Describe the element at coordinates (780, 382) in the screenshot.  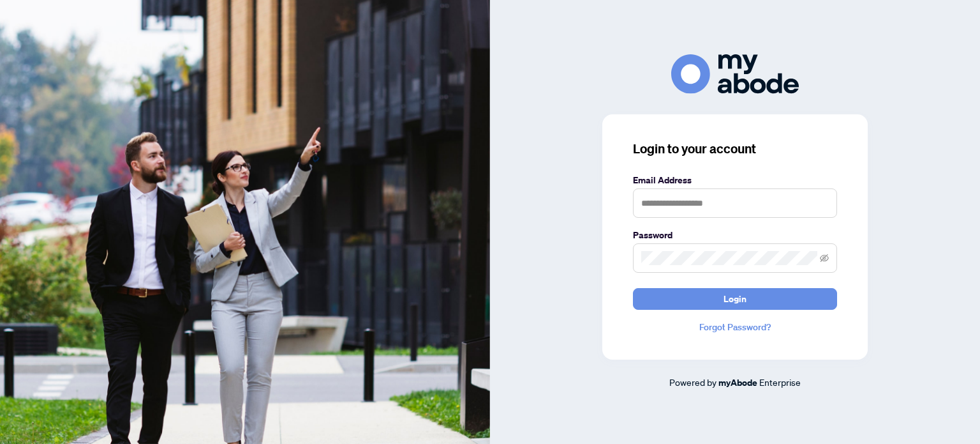
I see `span: Enterprise` at that location.